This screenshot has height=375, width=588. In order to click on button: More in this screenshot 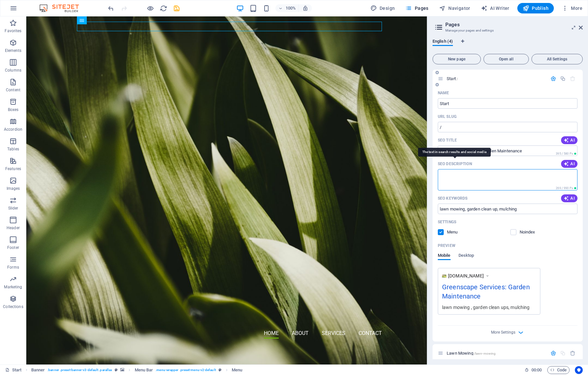, I will do `click(572, 8)`.